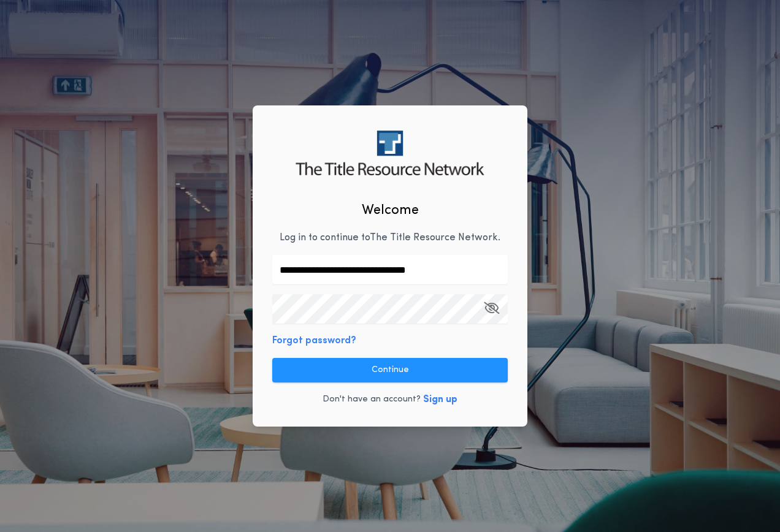 The height and width of the screenshot is (532, 780). What do you see at coordinates (390, 370) in the screenshot?
I see `button: Continue` at bounding box center [390, 370].